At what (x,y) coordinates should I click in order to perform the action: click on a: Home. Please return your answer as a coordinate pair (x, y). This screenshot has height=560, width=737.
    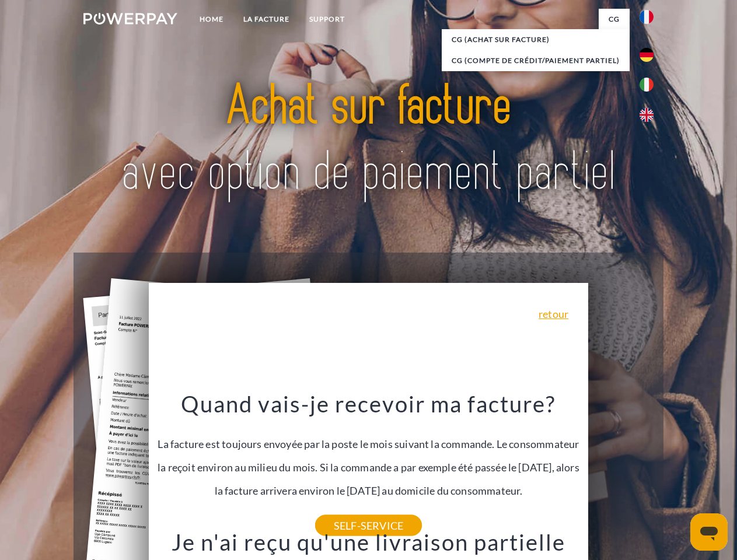
    Looking at the image, I should click on (212, 19).